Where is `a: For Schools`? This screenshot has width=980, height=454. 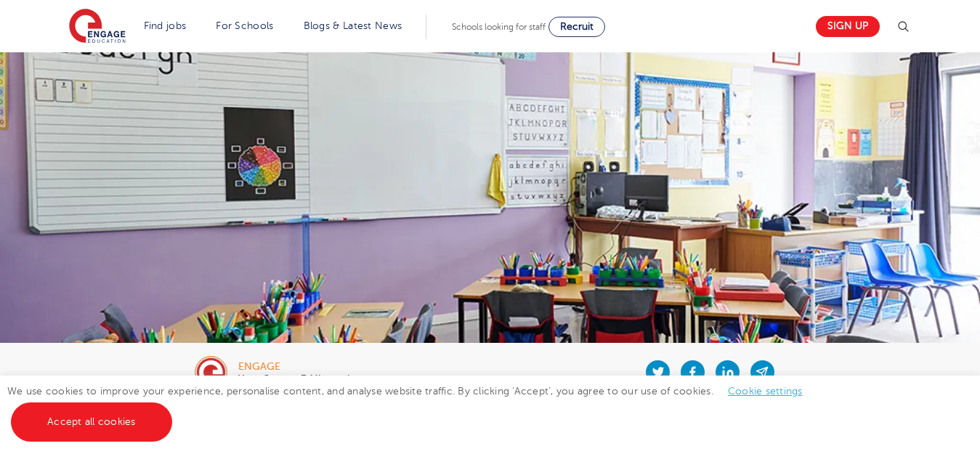 a: For Schools is located at coordinates (245, 25).